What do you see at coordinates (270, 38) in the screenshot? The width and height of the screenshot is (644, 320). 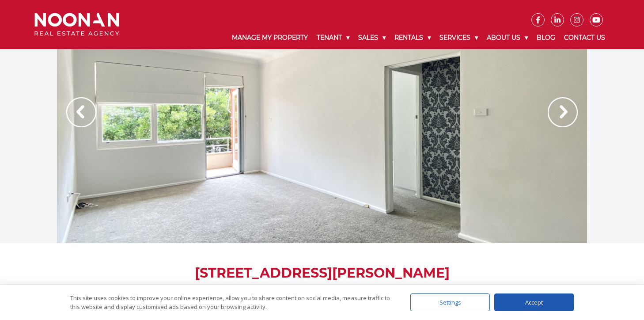 I see `a: Manage My Property` at bounding box center [270, 38].